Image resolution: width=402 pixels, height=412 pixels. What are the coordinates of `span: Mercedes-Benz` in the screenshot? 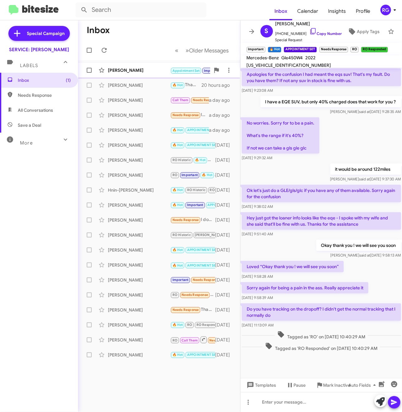 It's located at (263, 58).